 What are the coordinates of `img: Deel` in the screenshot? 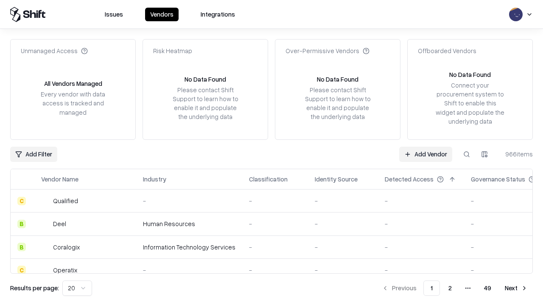 It's located at (45, 224).